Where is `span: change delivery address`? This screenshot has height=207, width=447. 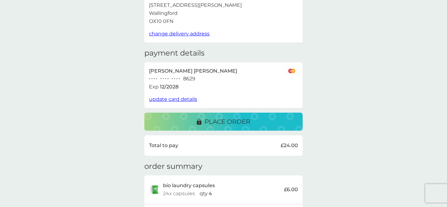 span: change delivery address is located at coordinates (179, 33).